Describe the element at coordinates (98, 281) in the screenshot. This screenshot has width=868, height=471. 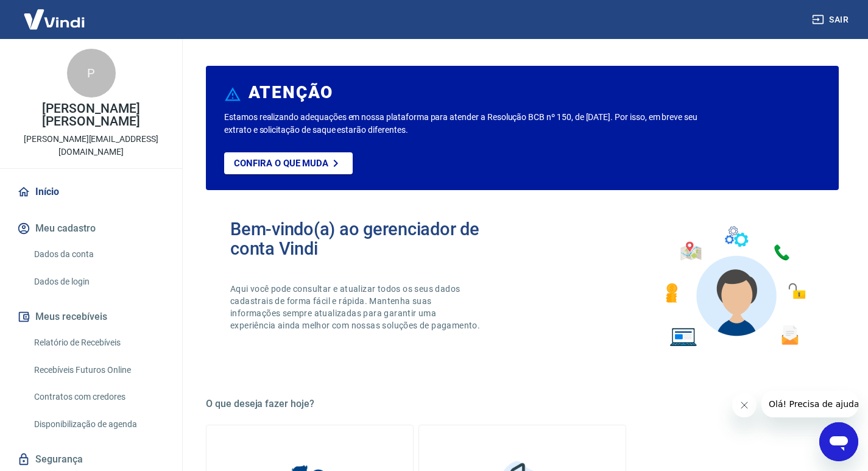
I see `a: Dados de login` at that location.